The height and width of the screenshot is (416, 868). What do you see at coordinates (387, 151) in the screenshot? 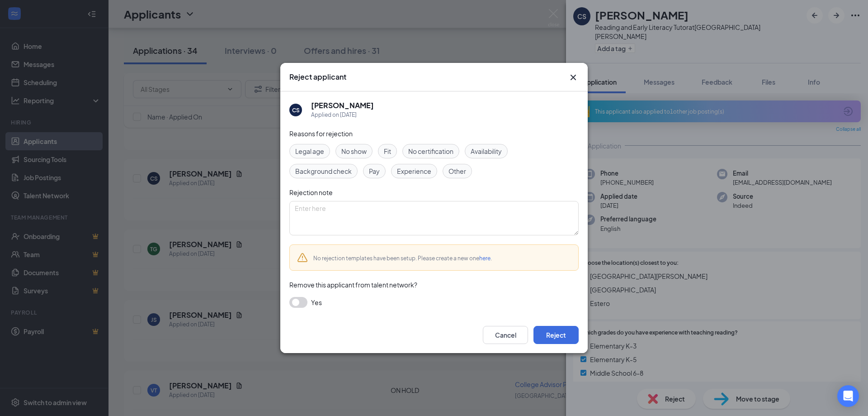
I see `span: Fit` at bounding box center [387, 151].